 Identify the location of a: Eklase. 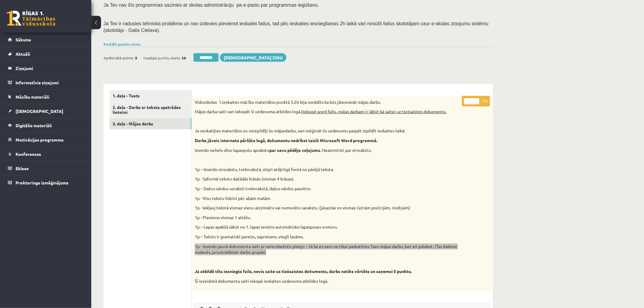
(46, 168).